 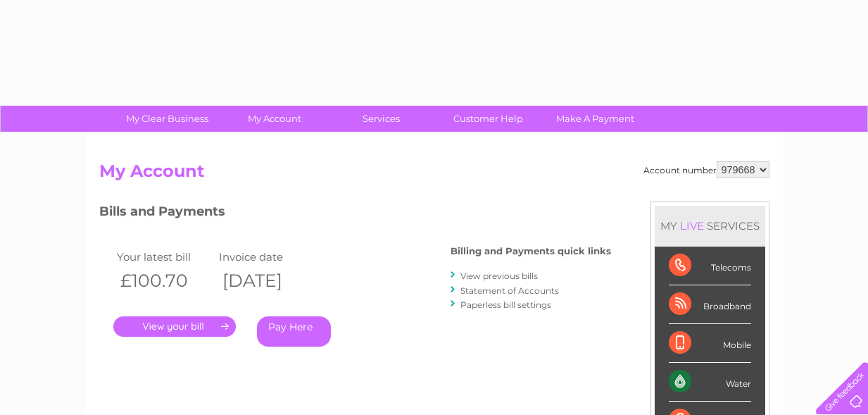 I want to click on div: Account number, so click(x=707, y=170).